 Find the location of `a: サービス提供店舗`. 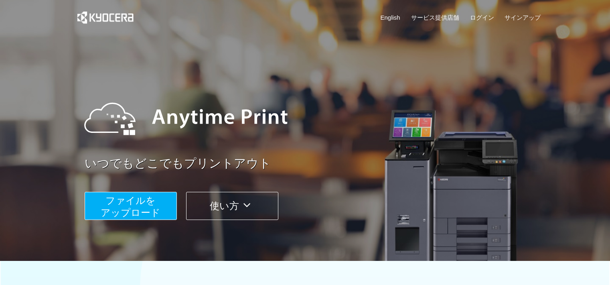

a: サービス提供店舗 is located at coordinates (435, 17).